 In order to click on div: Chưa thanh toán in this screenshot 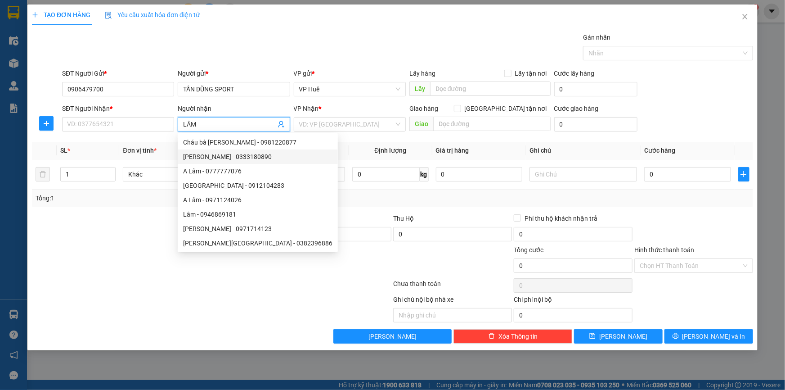, I will do `click(453, 286)`.